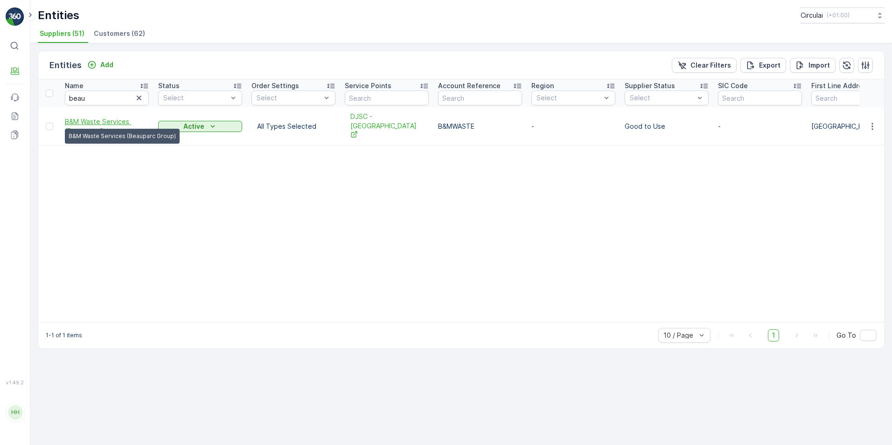 The width and height of the screenshot is (892, 445). I want to click on p: Circulai, so click(812, 15).